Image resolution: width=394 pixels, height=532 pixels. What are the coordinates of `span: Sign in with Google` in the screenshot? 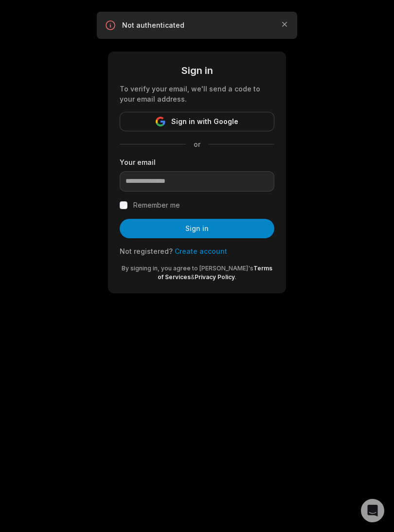 It's located at (205, 122).